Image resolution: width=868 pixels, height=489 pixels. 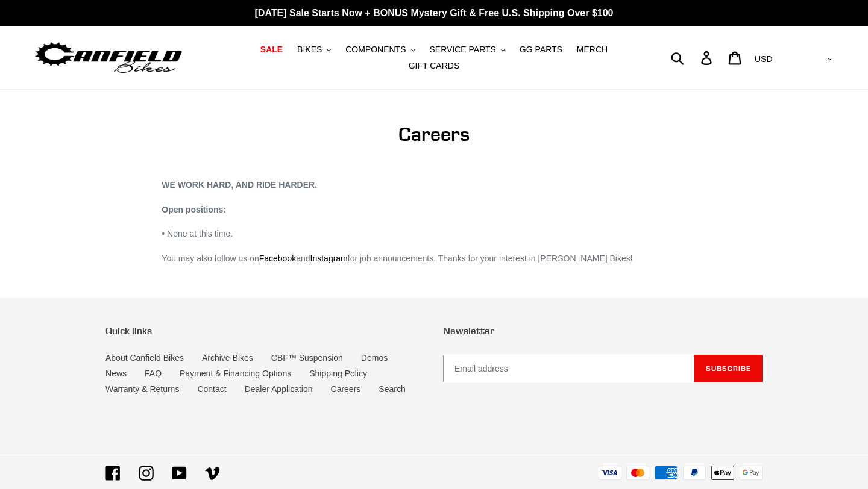 I want to click on span: SALE, so click(x=271, y=50).